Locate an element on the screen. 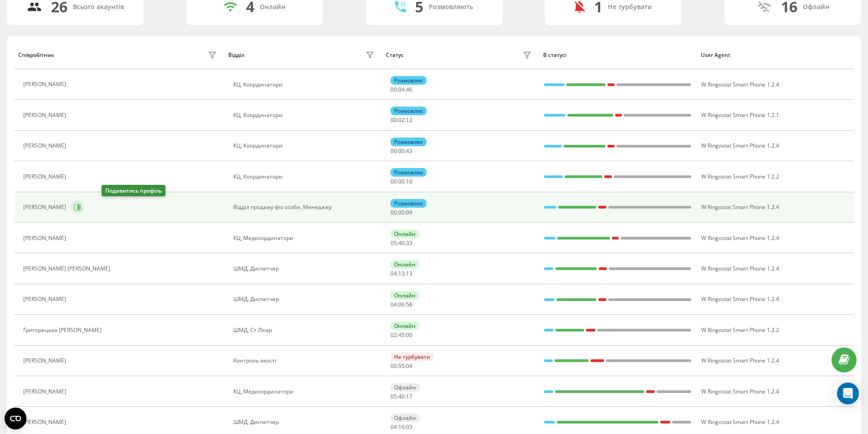 The width and height of the screenshot is (868, 434). span: 09 is located at coordinates (409, 213).